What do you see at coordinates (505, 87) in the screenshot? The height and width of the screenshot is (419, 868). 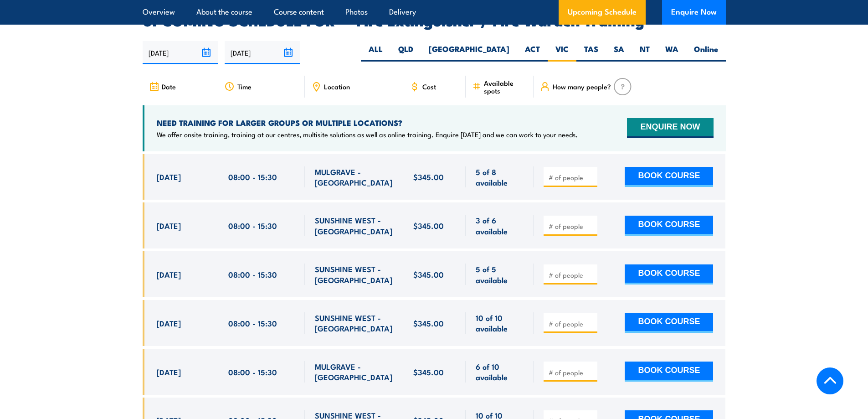 I see `span: Available spots` at bounding box center [505, 87].